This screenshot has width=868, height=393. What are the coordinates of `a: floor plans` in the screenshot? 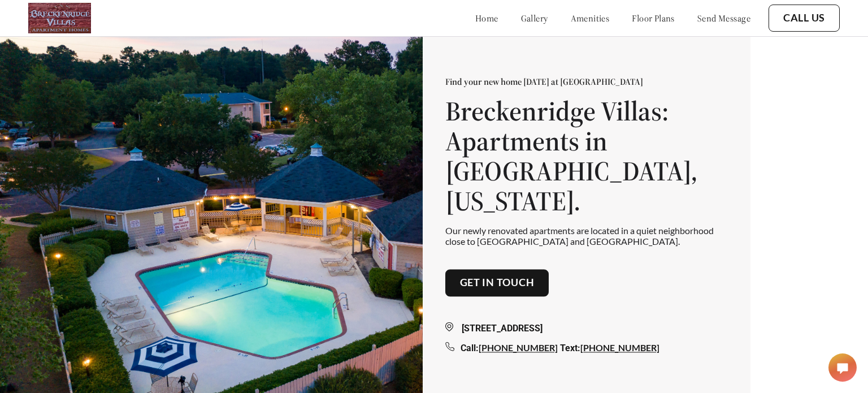 It's located at (653, 18).